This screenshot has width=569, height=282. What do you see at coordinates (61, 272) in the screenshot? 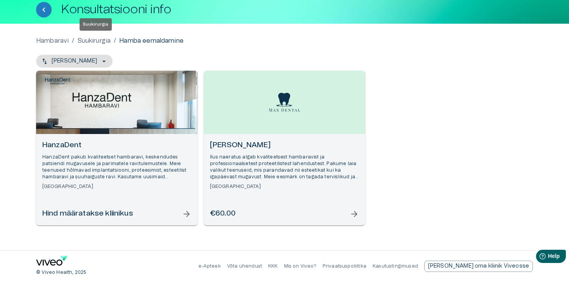
I see `p: © Viveo Health, 2025` at bounding box center [61, 272].